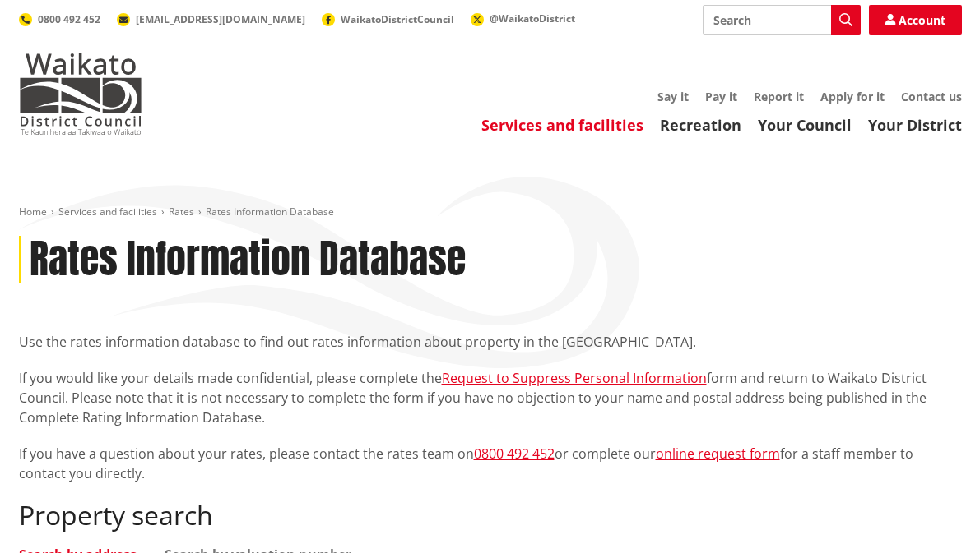 The height and width of the screenshot is (553, 980). Describe the element at coordinates (532, 18) in the screenshot. I see `span: @WaikatoDistrict` at that location.